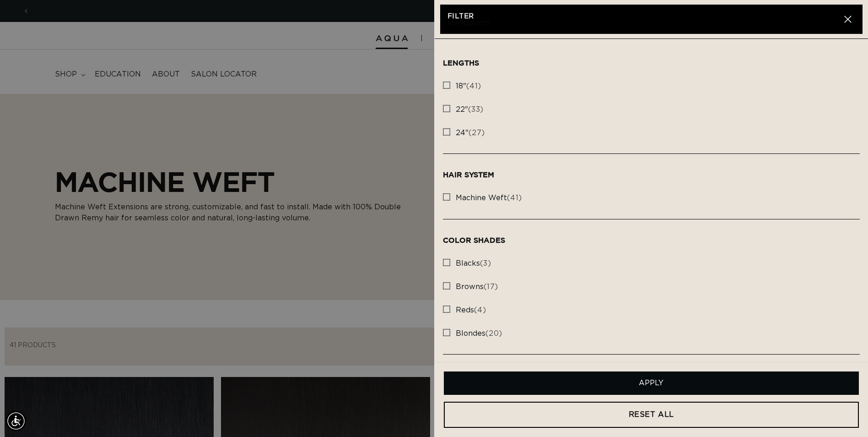  I want to click on span: machine weft, so click(481, 198).